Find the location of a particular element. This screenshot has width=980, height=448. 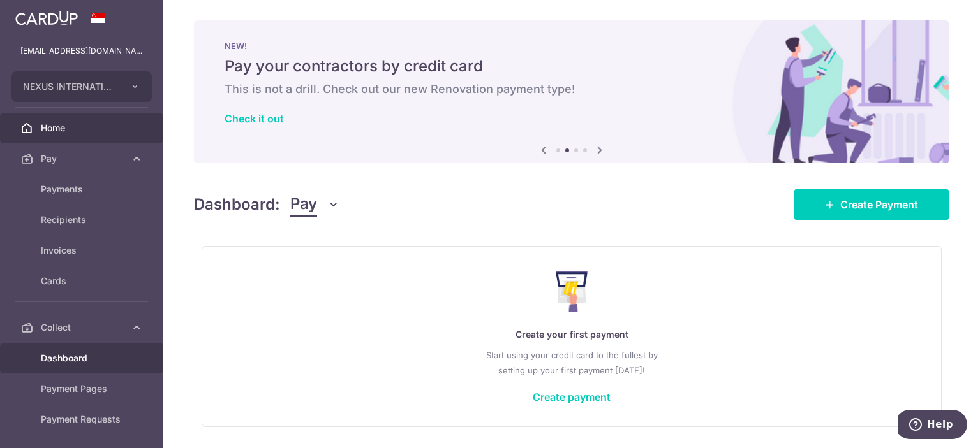

a: Create payment is located at coordinates (572, 397).